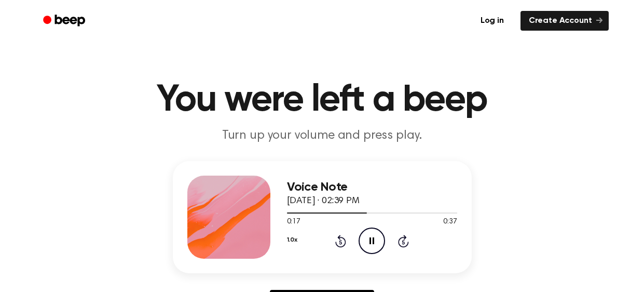 Image resolution: width=644 pixels, height=292 pixels. Describe the element at coordinates (565, 21) in the screenshot. I see `a: Create Account` at that location.